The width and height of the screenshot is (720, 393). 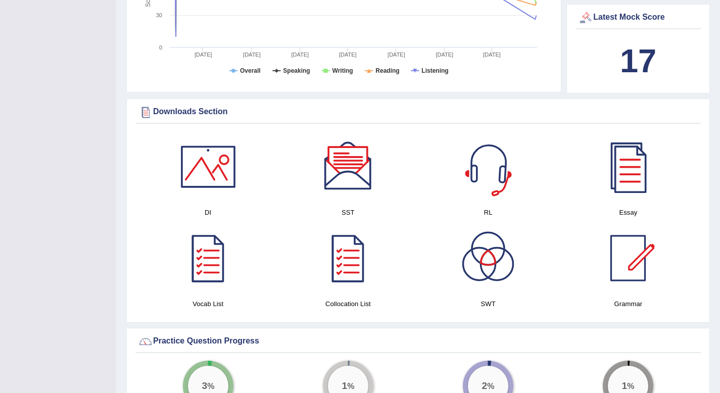 I want to click on h4: RL, so click(x=488, y=212).